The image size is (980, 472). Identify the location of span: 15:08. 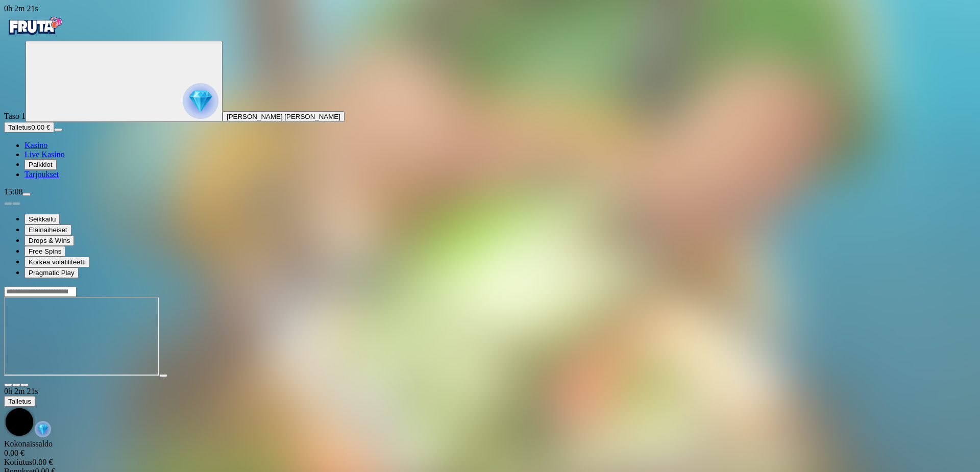
(13, 191).